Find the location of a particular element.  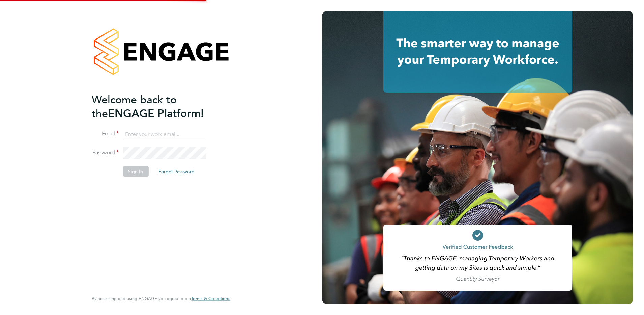

span: Terms & Conditions is located at coordinates (210, 298).